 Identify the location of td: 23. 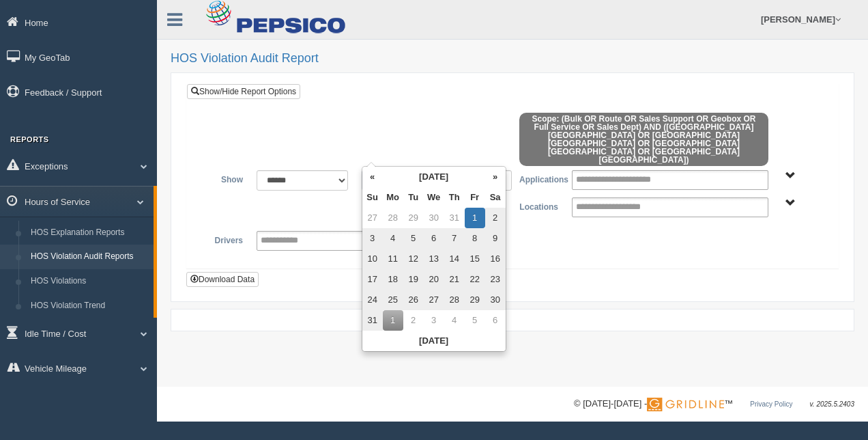
(495, 279).